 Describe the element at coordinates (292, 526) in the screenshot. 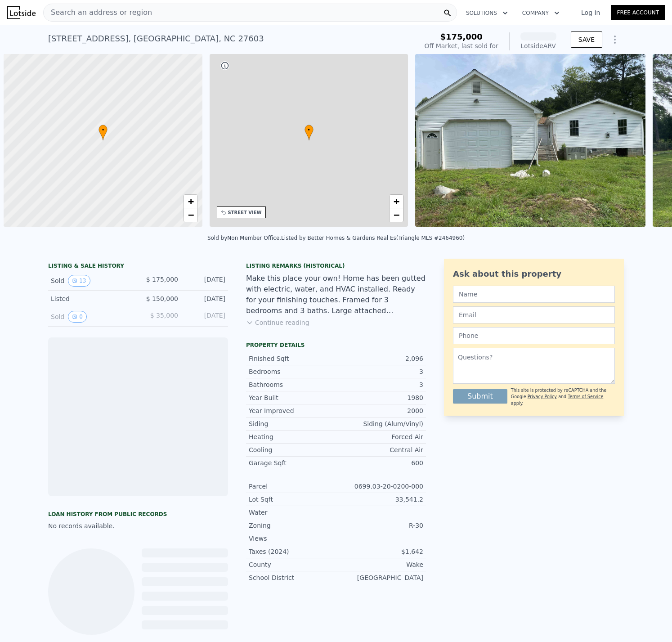

I see `div: Zoning` at that location.